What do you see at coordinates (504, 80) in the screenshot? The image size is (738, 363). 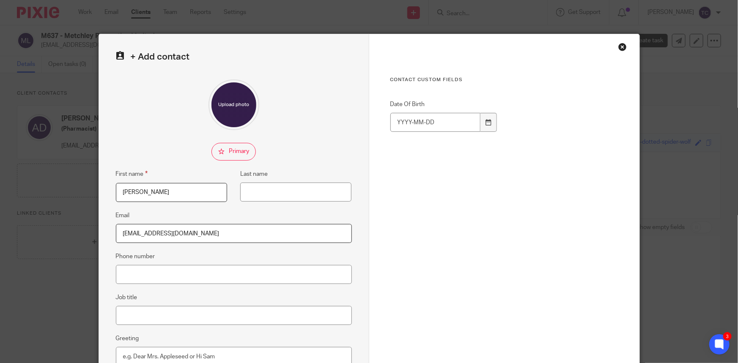 I see `h3: Contact Custom fields` at bounding box center [504, 80].